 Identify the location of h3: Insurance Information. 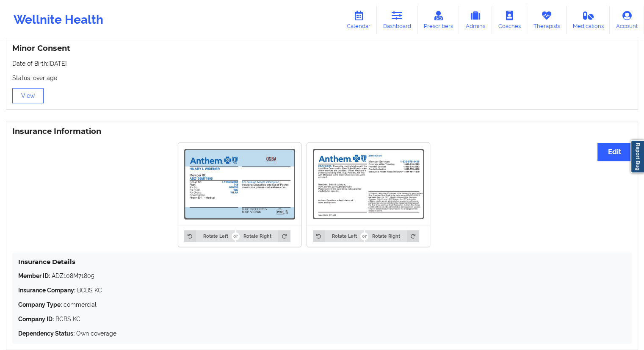
(322, 132).